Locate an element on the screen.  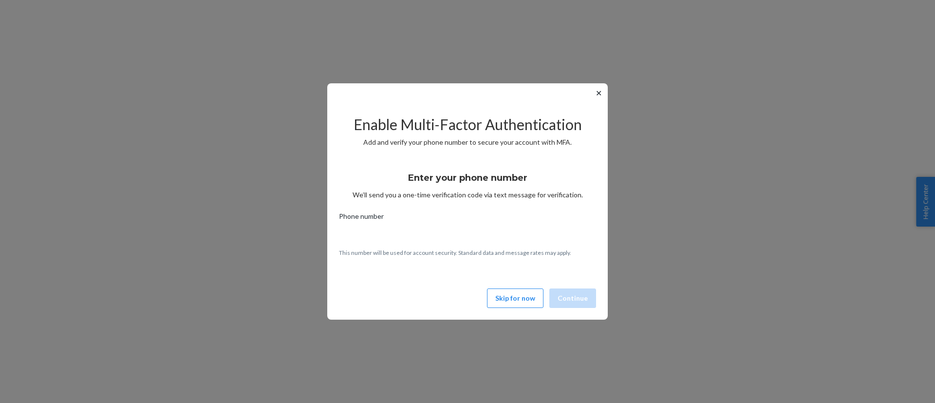
p: Add and verify your phone number to secure your account with MFA. is located at coordinates (467, 142).